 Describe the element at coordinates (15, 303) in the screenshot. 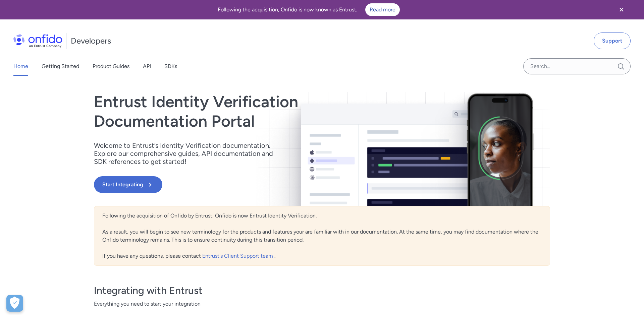

I see `div: Cookie Preferences` at that location.